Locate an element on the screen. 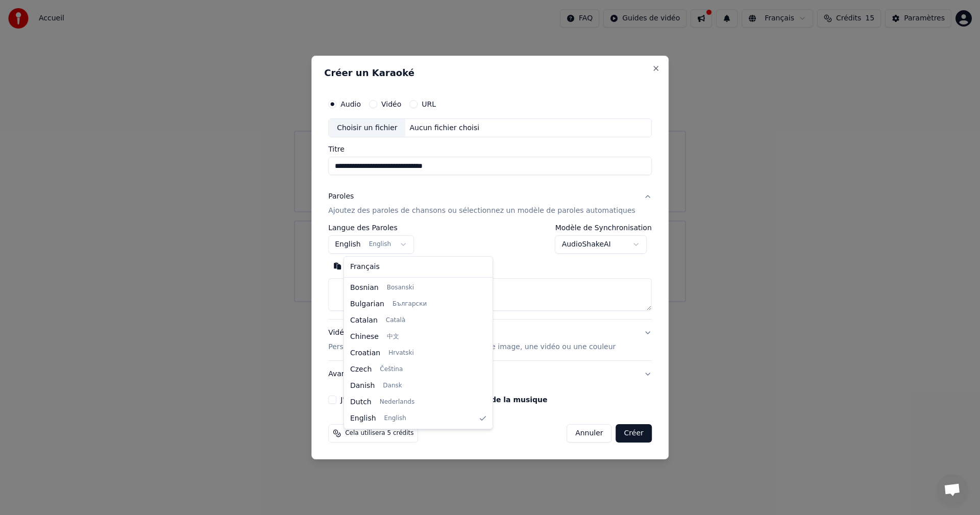 This screenshot has width=980, height=515. span: 中文 is located at coordinates (393, 337).